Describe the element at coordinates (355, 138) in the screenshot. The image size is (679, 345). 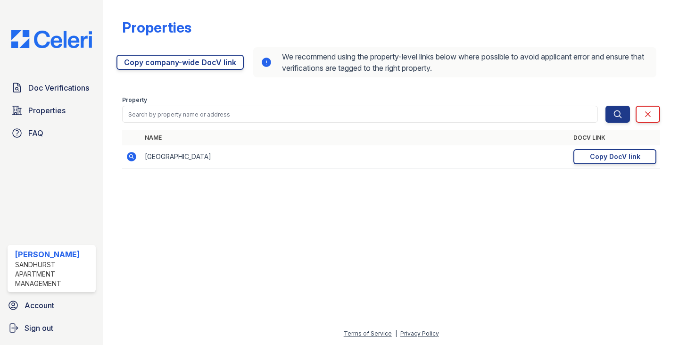
I see `th: Name` at that location.